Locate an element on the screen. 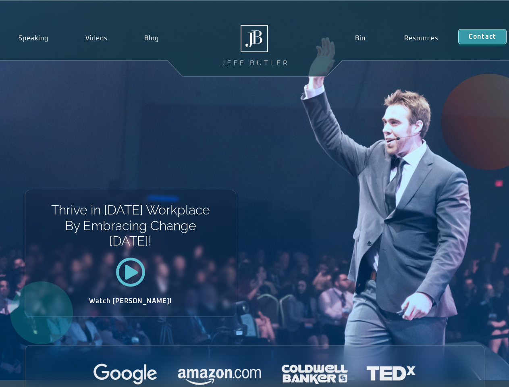 The image size is (509, 387). span: Contact is located at coordinates (483, 37).